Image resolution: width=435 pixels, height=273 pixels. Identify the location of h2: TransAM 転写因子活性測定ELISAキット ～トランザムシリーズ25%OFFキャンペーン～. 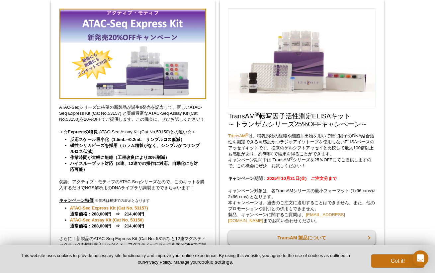
(302, 120).